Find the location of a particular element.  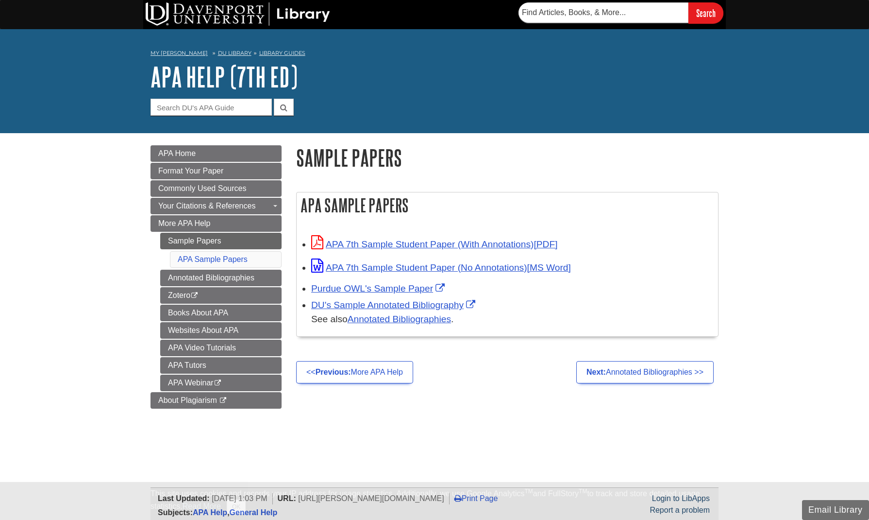

a: APA Webinar is located at coordinates (221, 383).